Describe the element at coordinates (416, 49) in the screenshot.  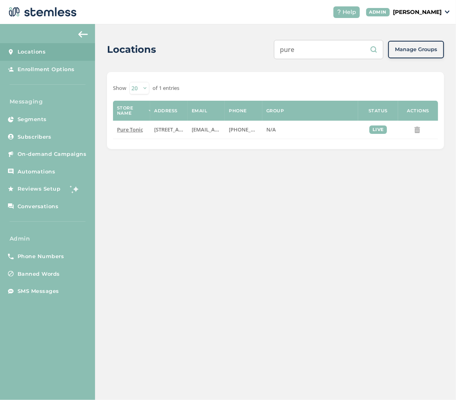
I see `span: Manage Groups` at that location.